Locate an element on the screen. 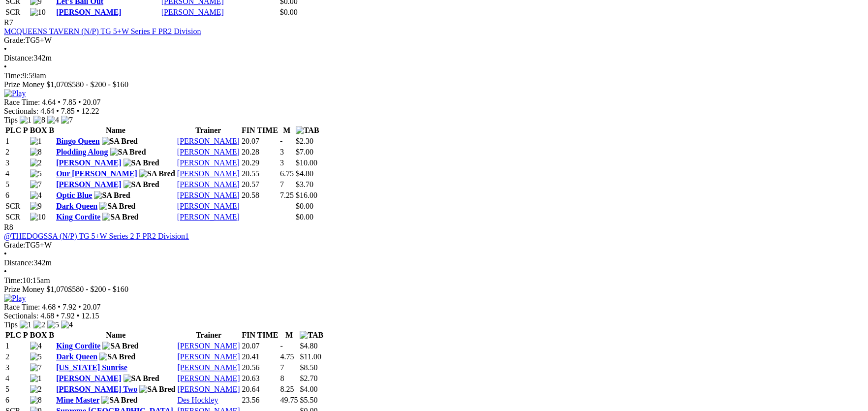  td: 4 is located at coordinates (17, 174).